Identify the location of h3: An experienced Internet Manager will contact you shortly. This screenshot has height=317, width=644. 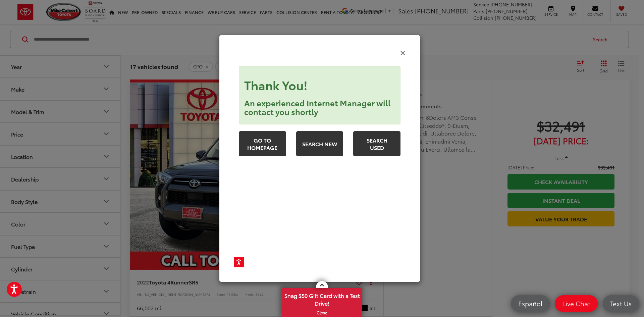
(86, 41).